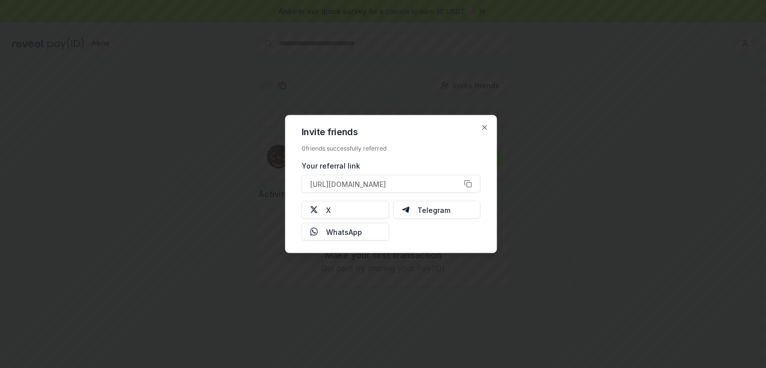 The image size is (766, 368). Describe the element at coordinates (391, 149) in the screenshot. I see `div: 0 friends successfully referred` at that location.